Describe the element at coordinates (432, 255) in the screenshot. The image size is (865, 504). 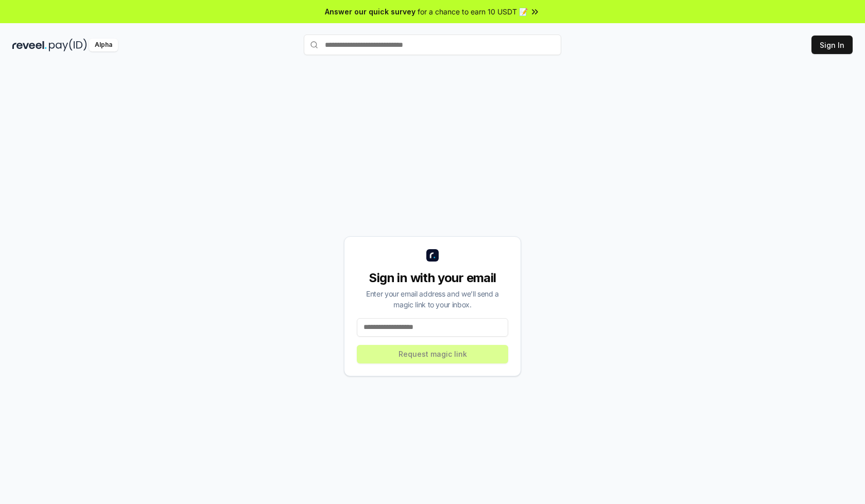
I see `img: logo_small` at that location.